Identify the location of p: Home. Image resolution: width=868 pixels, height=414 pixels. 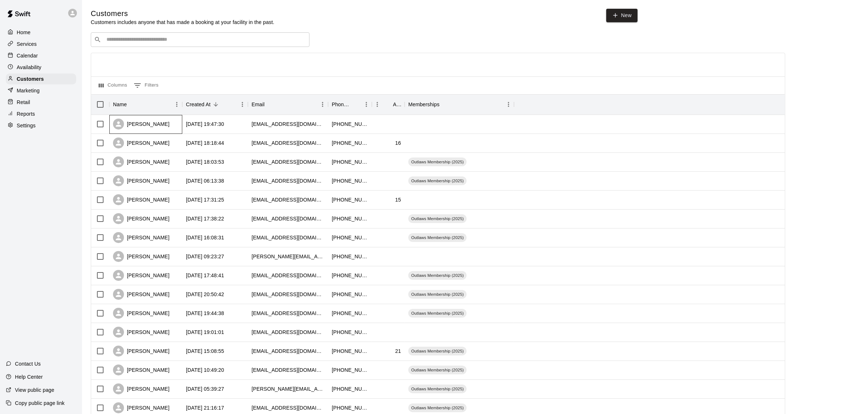
(24, 32).